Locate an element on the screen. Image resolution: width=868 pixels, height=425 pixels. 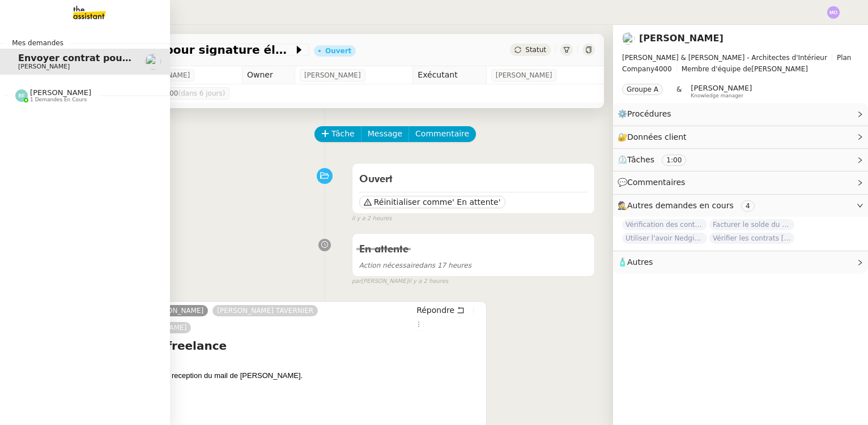
app-user-label: Knowledge manager is located at coordinates (721, 91).